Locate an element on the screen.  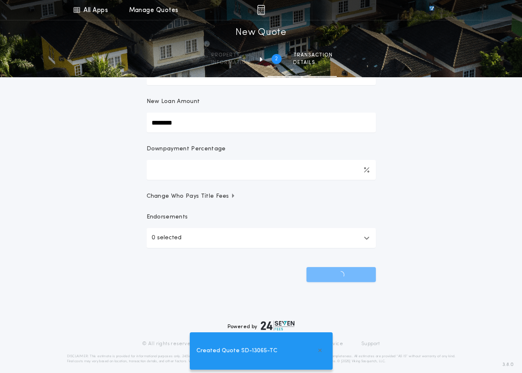
p: Downpayment Percentage is located at coordinates (186, 149).